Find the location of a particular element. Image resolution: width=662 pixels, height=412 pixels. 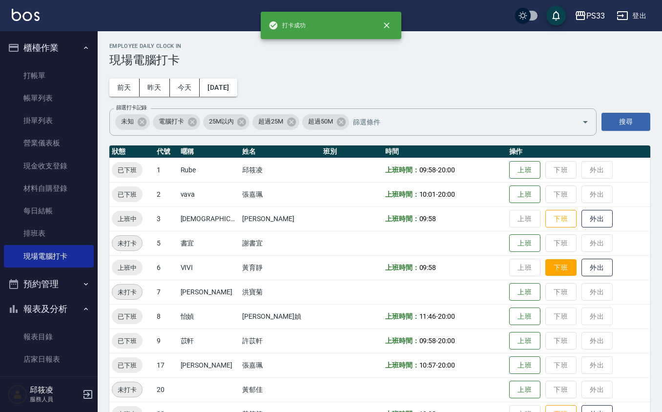

td: 1 is located at coordinates (166, 170).